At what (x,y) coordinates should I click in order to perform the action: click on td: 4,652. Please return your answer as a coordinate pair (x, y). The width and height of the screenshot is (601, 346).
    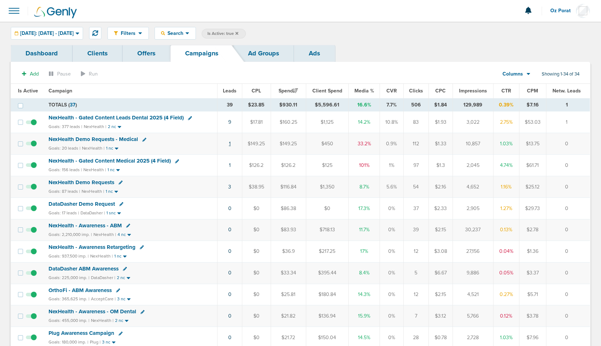
    Looking at the image, I should click on (473, 187).